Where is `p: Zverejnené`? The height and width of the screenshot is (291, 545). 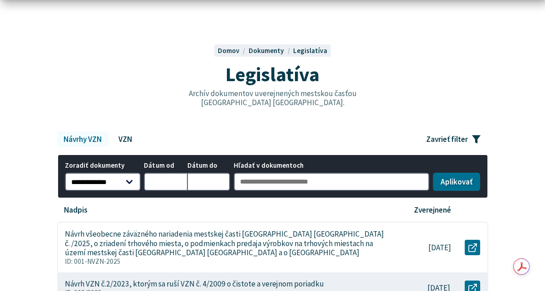 p: Zverejnené is located at coordinates (432, 210).